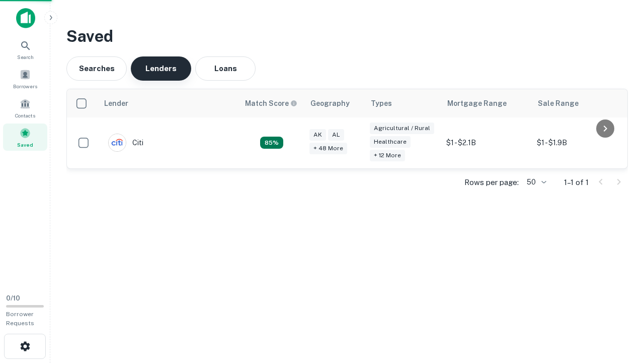  What do you see at coordinates (336, 135) in the screenshot?
I see `div: AL` at bounding box center [336, 135].